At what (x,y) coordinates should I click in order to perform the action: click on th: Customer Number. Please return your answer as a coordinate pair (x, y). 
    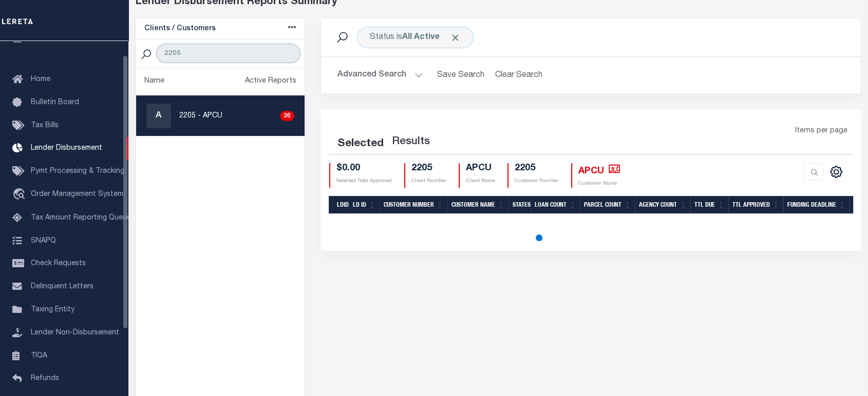
    Looking at the image, I should click on (414, 205).